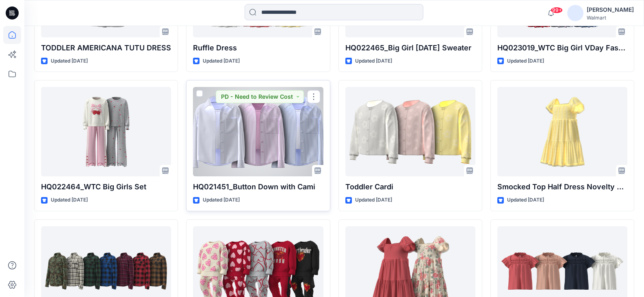  Describe the element at coordinates (258, 132) in the screenshot. I see `a: HQ021451_Button Down with Cami` at that location.